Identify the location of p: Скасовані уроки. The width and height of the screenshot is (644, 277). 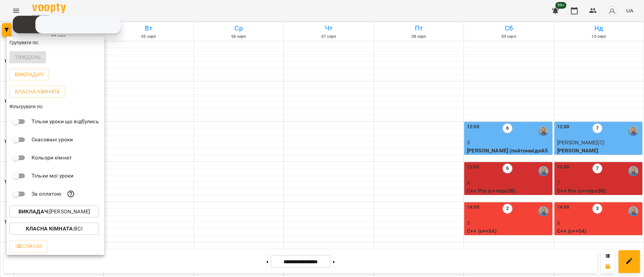
(52, 140).